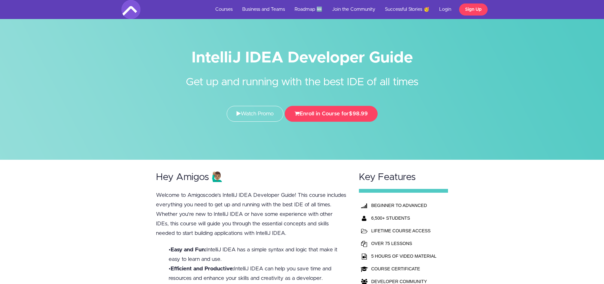  I want to click on td: 5 HOURS OF VIDEO MATERIAL, so click(404, 256).